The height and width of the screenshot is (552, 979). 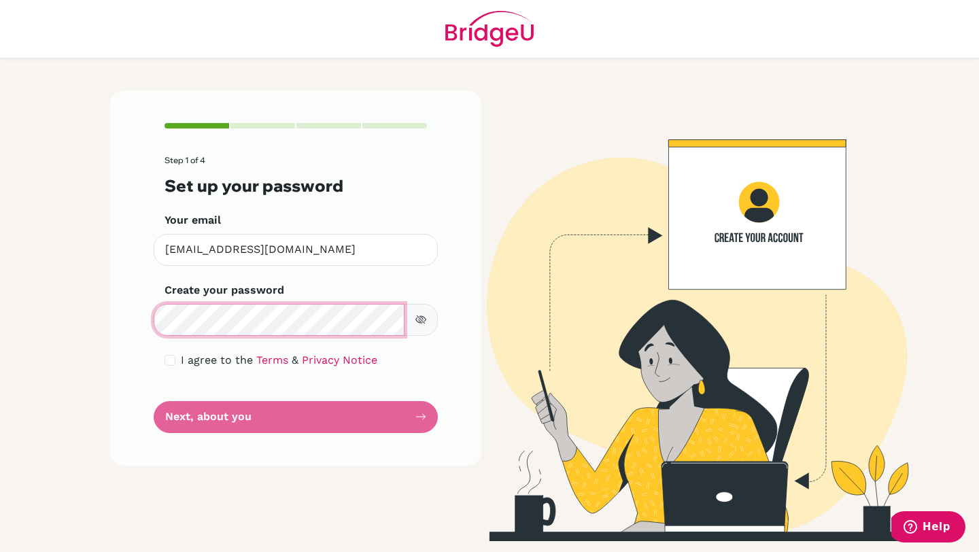 What do you see at coordinates (45, 16) in the screenshot?
I see `span: Help` at bounding box center [45, 16].